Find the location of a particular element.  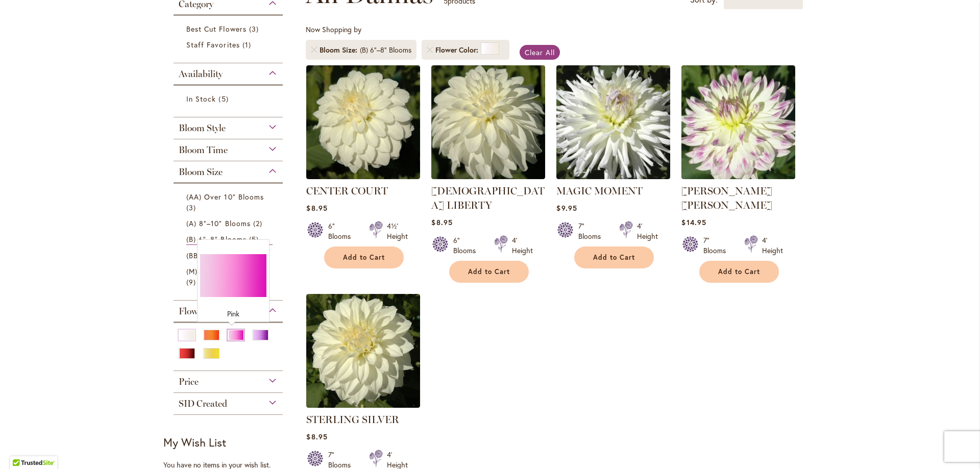

span: (B) 6"–8" Blooms is located at coordinates (216, 239).